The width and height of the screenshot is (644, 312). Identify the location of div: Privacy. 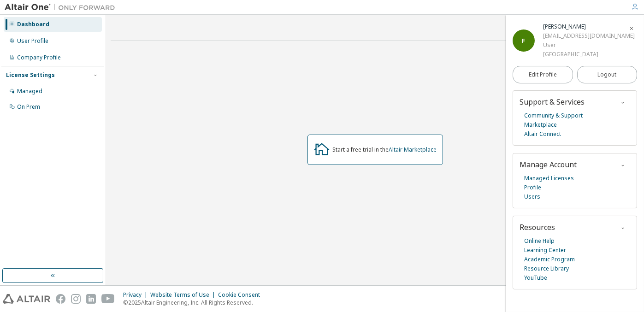
(136, 295).